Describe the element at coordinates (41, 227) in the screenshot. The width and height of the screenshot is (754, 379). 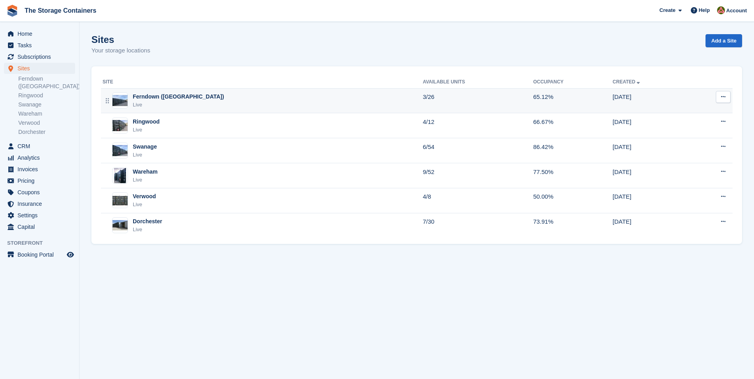
I see `span: Capital` at that location.